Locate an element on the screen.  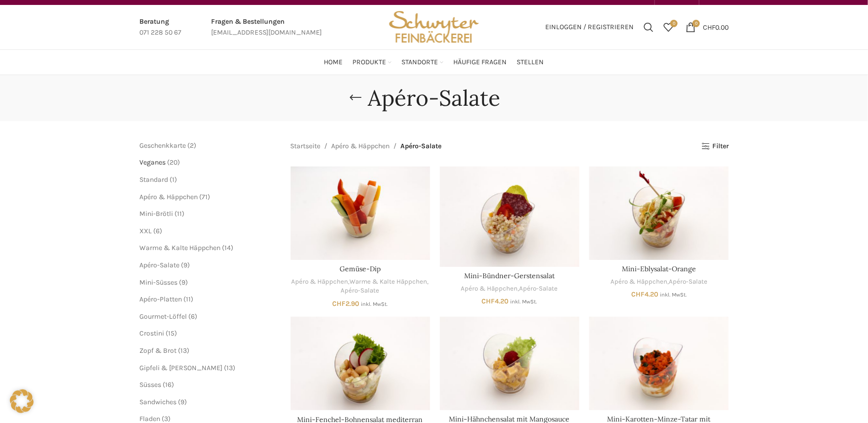
span: 16 is located at coordinates (168, 384).